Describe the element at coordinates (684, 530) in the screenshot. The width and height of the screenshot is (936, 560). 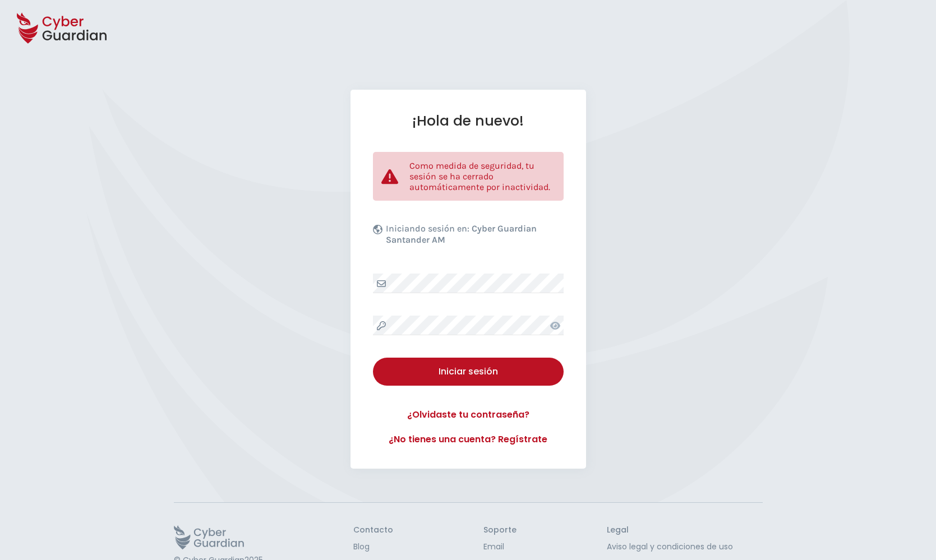
I see `h3: Legal` at that location.